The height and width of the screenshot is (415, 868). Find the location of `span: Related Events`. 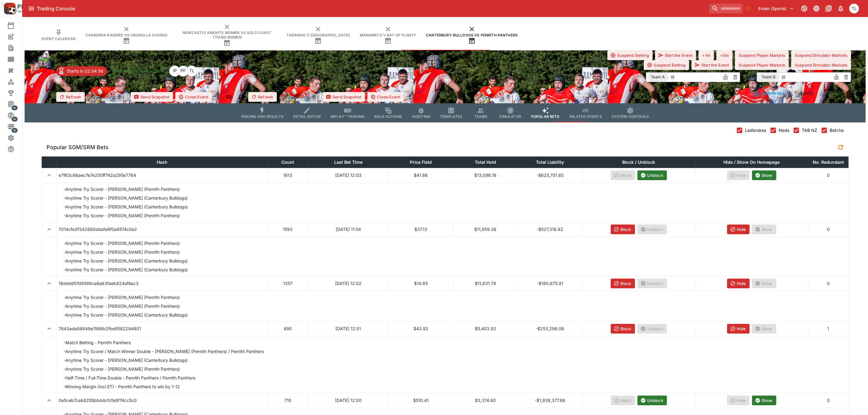

span: Related Events is located at coordinates (586, 117).